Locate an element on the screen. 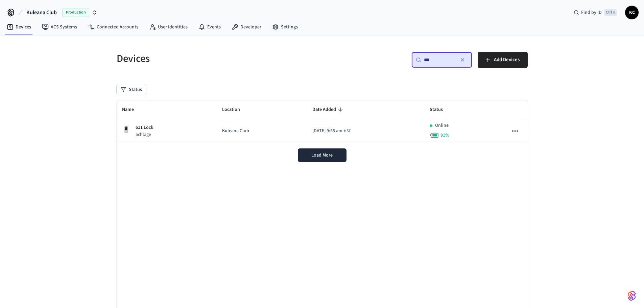 This screenshot has width=644, height=308. span: Find by ID is located at coordinates (591, 12).